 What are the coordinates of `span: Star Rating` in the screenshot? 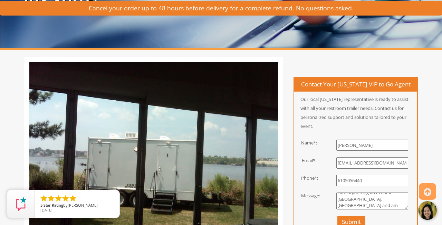 It's located at (53, 205).